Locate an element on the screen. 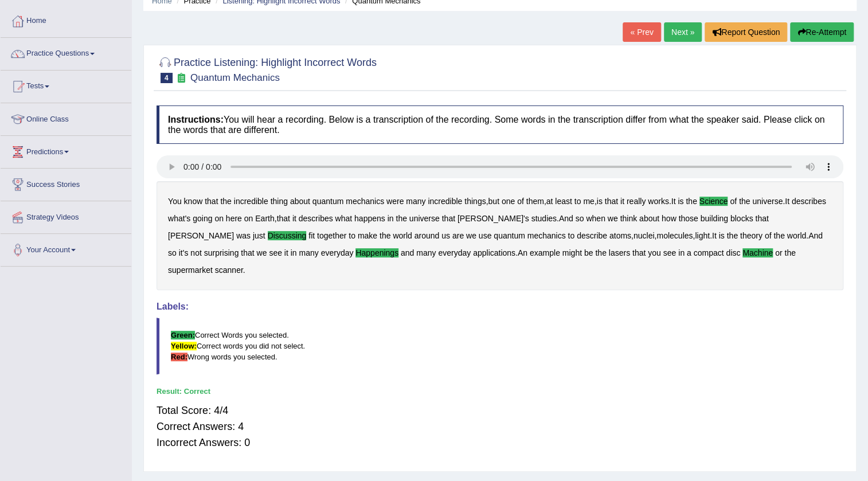  b: studies is located at coordinates (544, 218).